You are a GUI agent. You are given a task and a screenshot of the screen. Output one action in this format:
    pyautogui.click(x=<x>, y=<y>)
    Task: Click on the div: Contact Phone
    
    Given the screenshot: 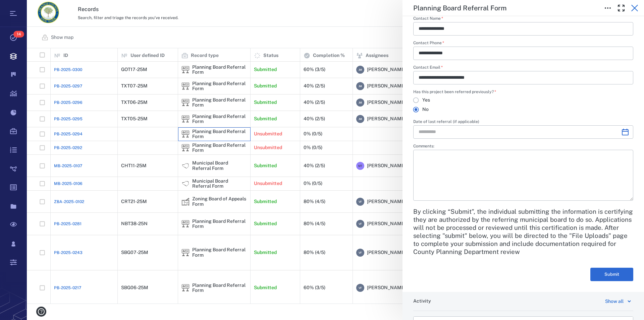 What is the action you would take?
    pyautogui.click(x=523, y=53)
    